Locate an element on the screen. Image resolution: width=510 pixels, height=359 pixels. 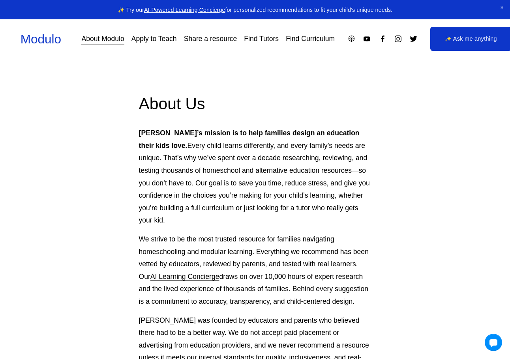
a: Find Tutors is located at coordinates (261, 39).